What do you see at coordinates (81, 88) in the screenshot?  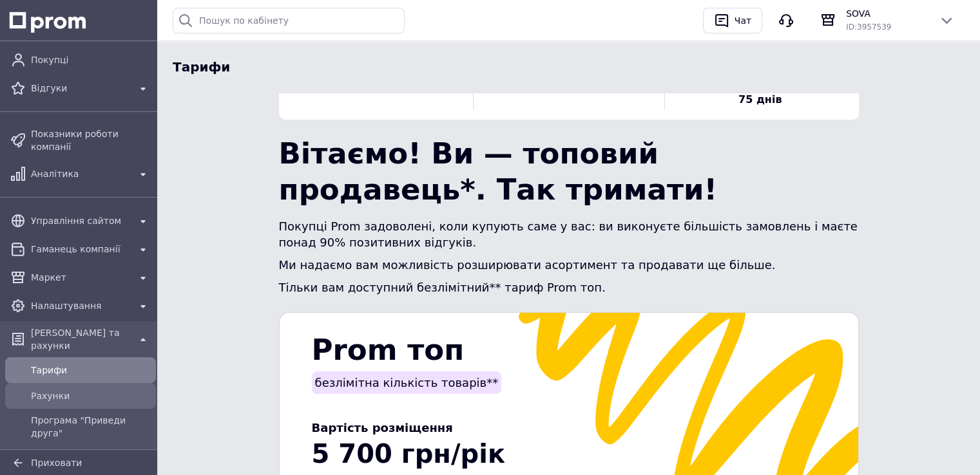 I see `span: Відгуки` at bounding box center [81, 88].